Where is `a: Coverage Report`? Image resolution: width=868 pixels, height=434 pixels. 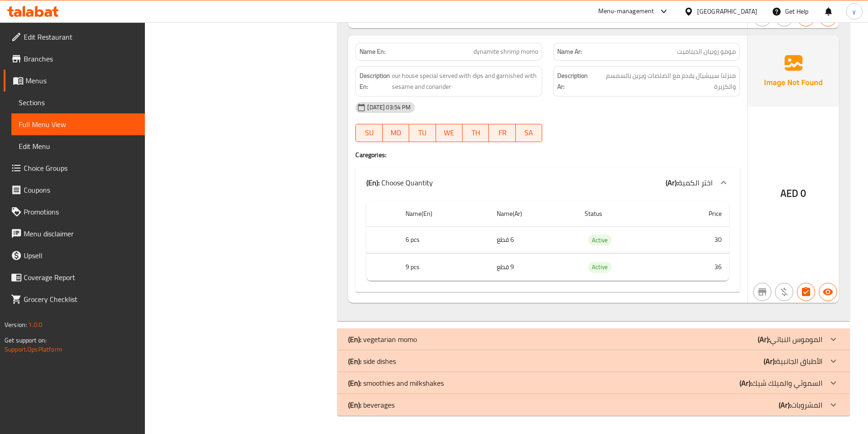
a: Coverage Report is located at coordinates (74, 277).